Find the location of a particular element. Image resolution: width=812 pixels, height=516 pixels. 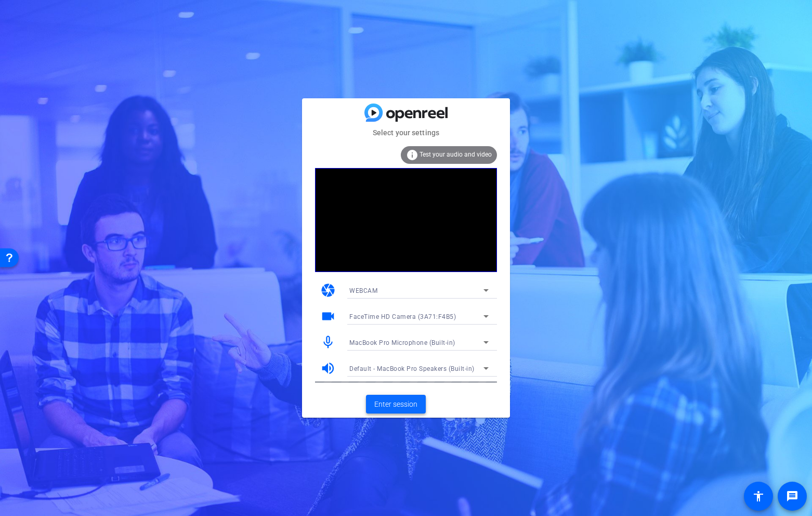

mat-card-subtitle: Select your settings is located at coordinates (406, 132).